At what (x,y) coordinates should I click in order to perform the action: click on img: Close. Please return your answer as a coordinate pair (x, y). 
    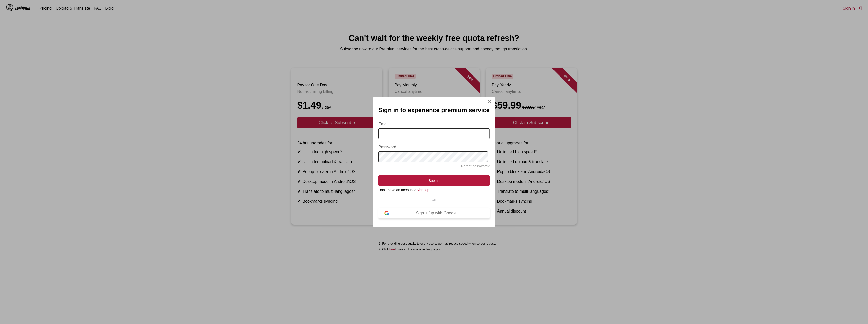
    Looking at the image, I should click on (490, 101).